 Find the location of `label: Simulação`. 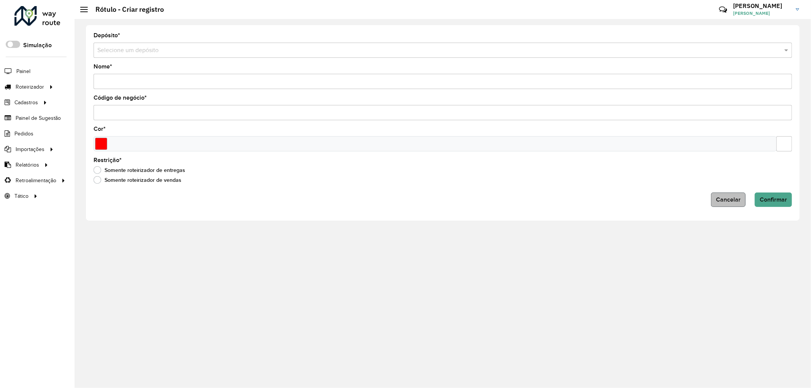

label: Simulação is located at coordinates (37, 45).